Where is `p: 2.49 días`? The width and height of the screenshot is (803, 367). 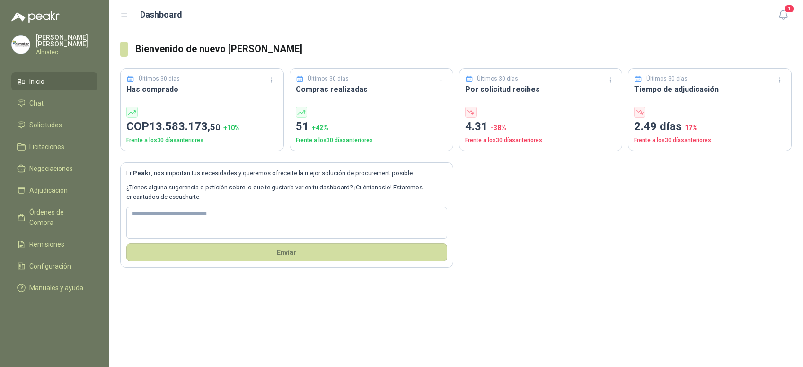 p: 2.49 días is located at coordinates (710, 127).